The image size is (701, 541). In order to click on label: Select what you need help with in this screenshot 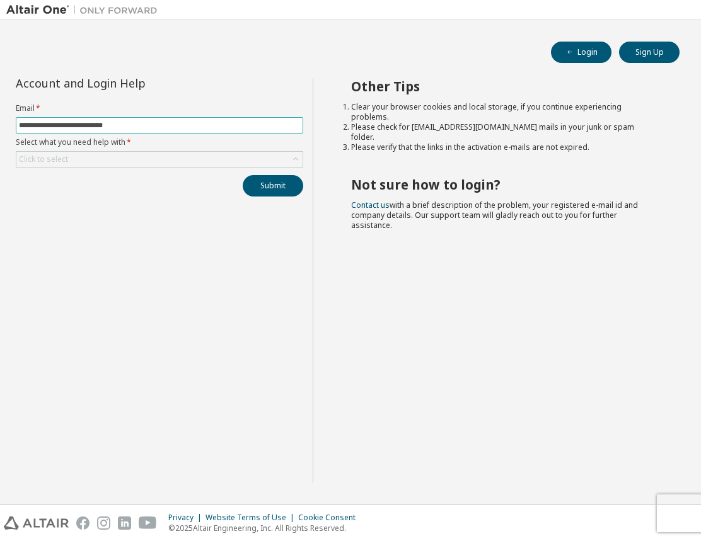, I will do `click(159, 142)`.